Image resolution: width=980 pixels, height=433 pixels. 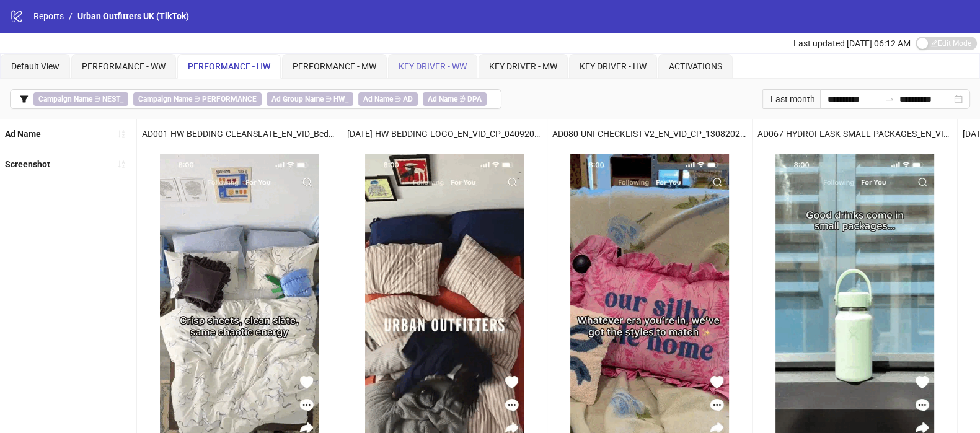 I want to click on span: KEY DRIVER - MW, so click(x=523, y=67).